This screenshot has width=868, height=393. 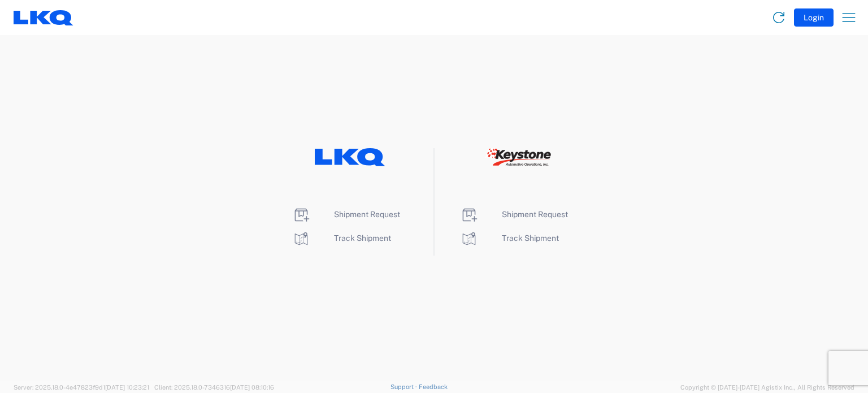 I want to click on a: Feedback, so click(x=433, y=387).